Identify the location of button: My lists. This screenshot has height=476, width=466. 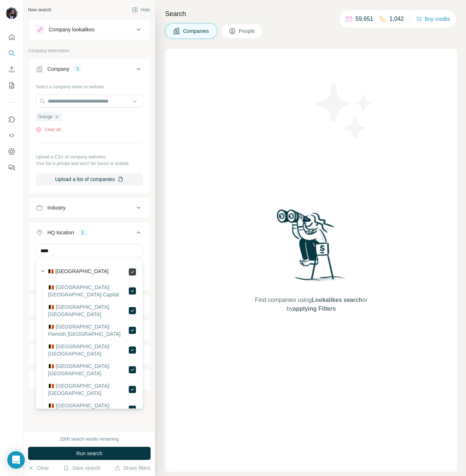
(12, 85).